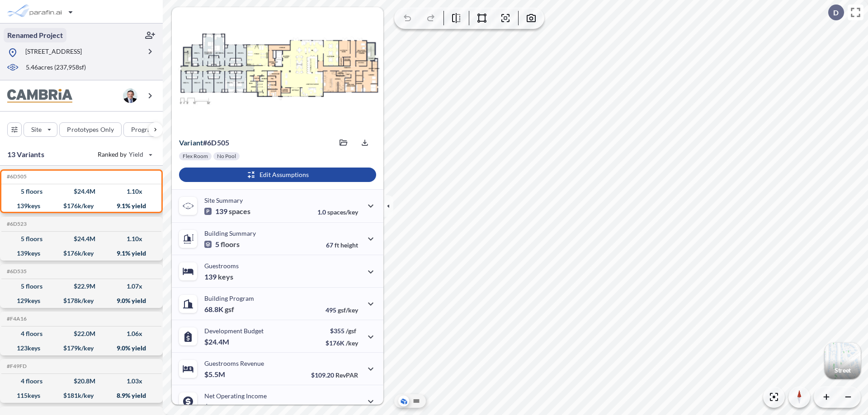  Describe the element at coordinates (215, 374) in the screenshot. I see `p: $5.5M` at that location.